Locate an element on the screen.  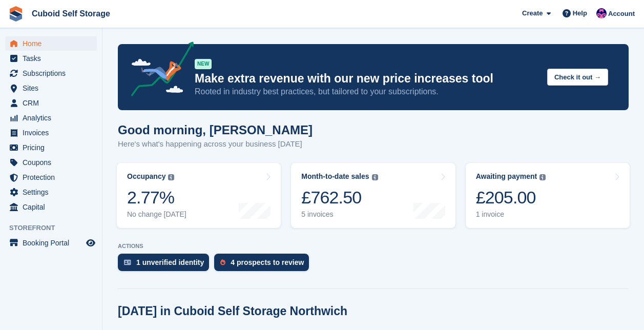
span: Storefront is located at coordinates (56, 228).